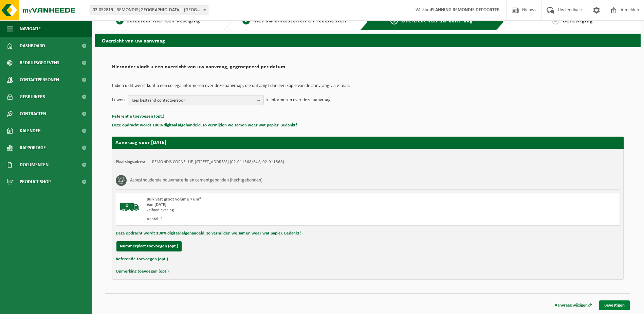 This screenshot has height=314, width=644. What do you see at coordinates (130, 162) in the screenshot?
I see `strong: Plaatsingsadres:` at bounding box center [130, 162].